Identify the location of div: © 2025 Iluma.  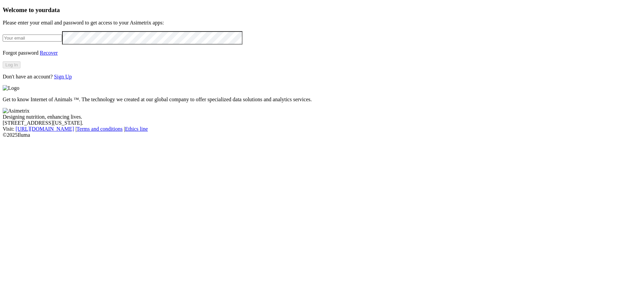
(322, 135).